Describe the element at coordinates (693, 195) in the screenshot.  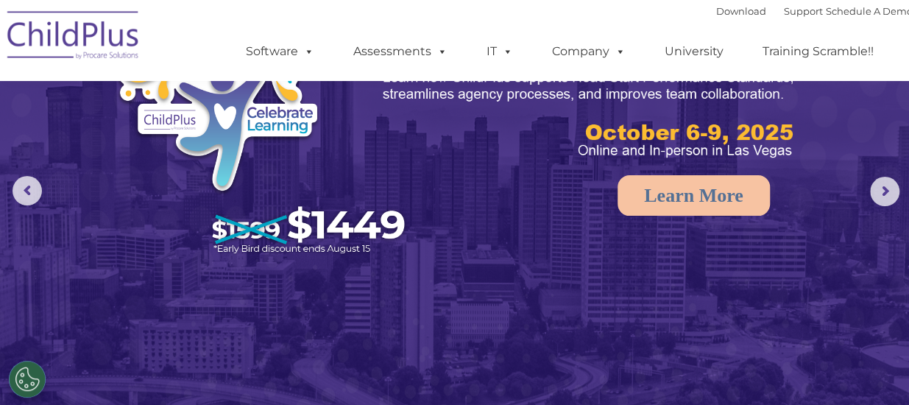
I see `a: Learn More` at that location.